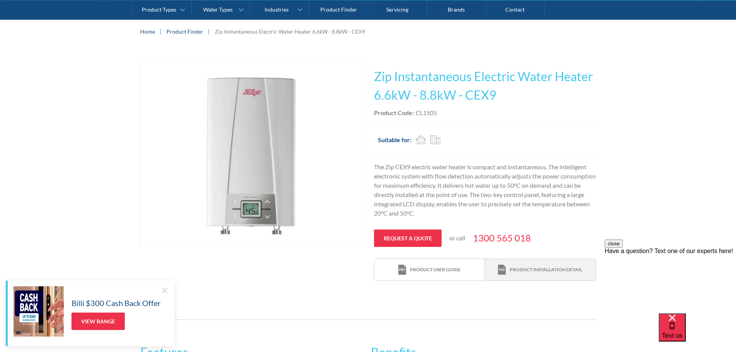 Image resolution: width=736 pixels, height=352 pixels. What do you see at coordinates (502, 238) in the screenshot?
I see `a: 1300 565 018` at bounding box center [502, 238].